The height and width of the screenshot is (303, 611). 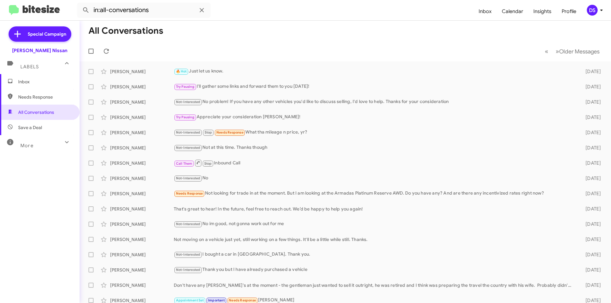 I want to click on span: More, so click(x=27, y=146).